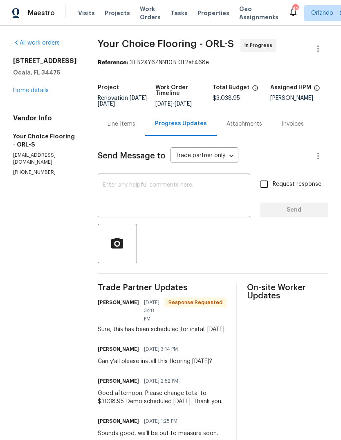 The width and height of the screenshot is (341, 440). What do you see at coordinates (86, 13) in the screenshot?
I see `span: Visits` at bounding box center [86, 13].